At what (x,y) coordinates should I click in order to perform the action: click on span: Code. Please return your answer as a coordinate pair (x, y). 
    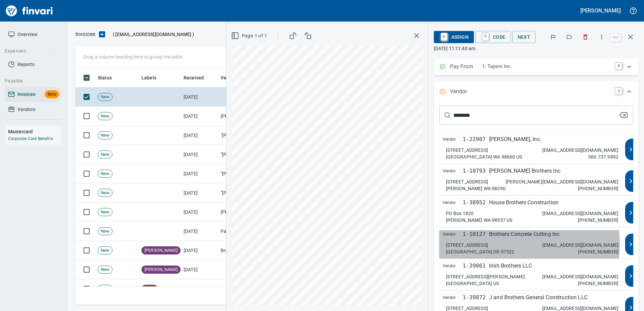
    Looking at the image, I should click on (493, 37).